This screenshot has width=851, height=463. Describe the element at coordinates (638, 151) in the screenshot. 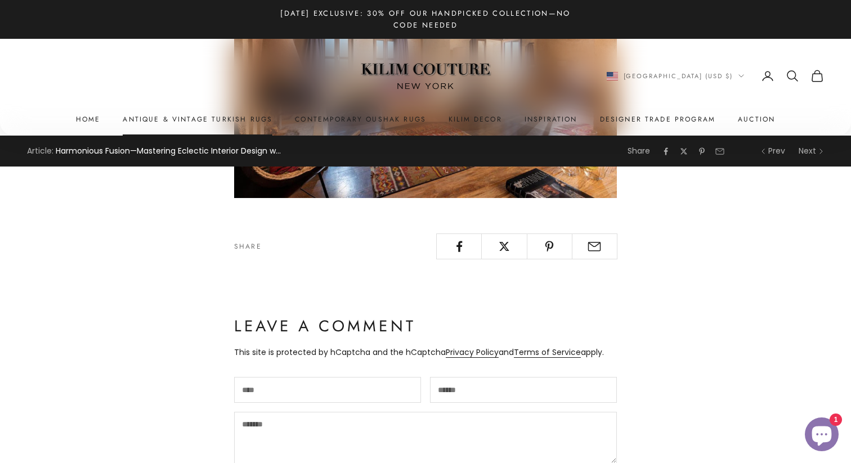

I see `span: Share` at that location.